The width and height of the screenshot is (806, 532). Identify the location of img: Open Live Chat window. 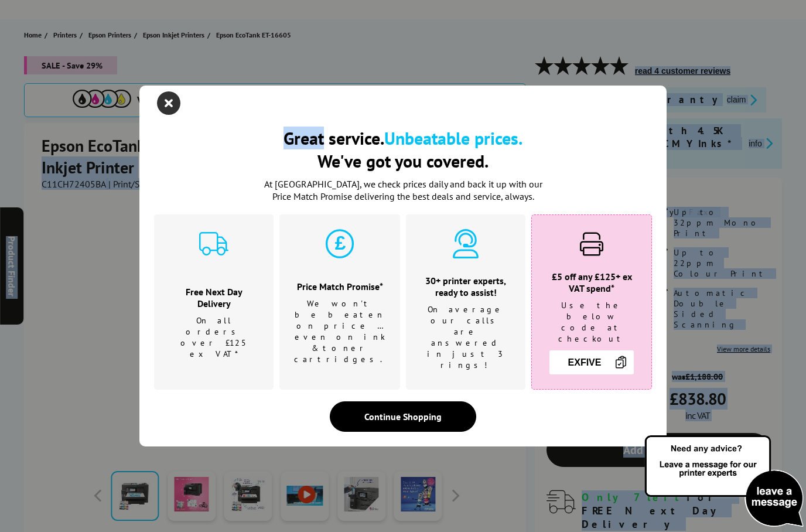
(724, 481).